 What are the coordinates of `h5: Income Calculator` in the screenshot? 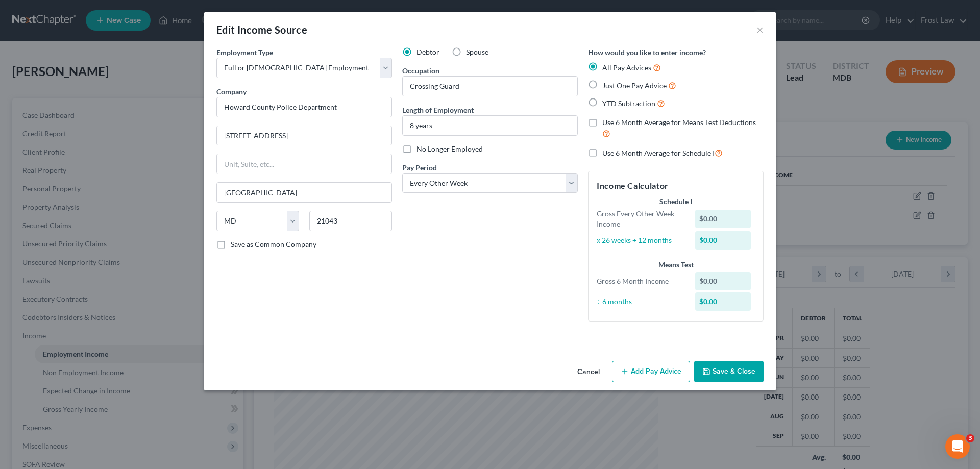 It's located at (675, 186).